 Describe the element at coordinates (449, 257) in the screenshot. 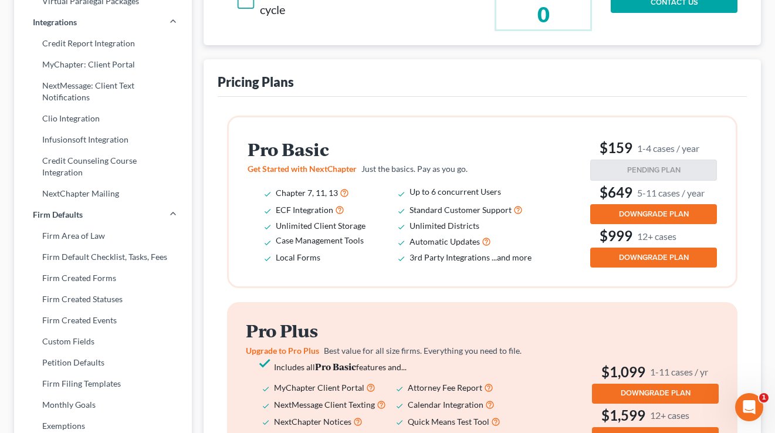

I see `span: 3rd Party Integrations` at that location.